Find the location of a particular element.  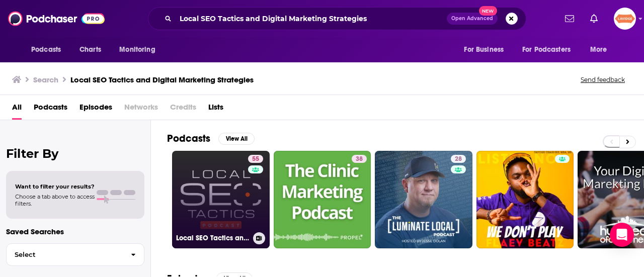

a: Episodes is located at coordinates (95, 109).